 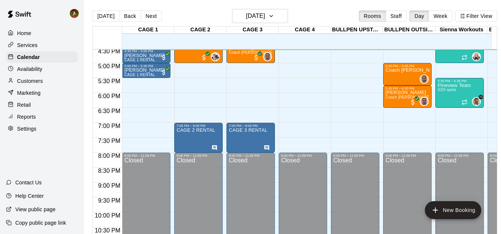 I want to click on div: BULLPEN OUTSIDE, so click(x=409, y=30).